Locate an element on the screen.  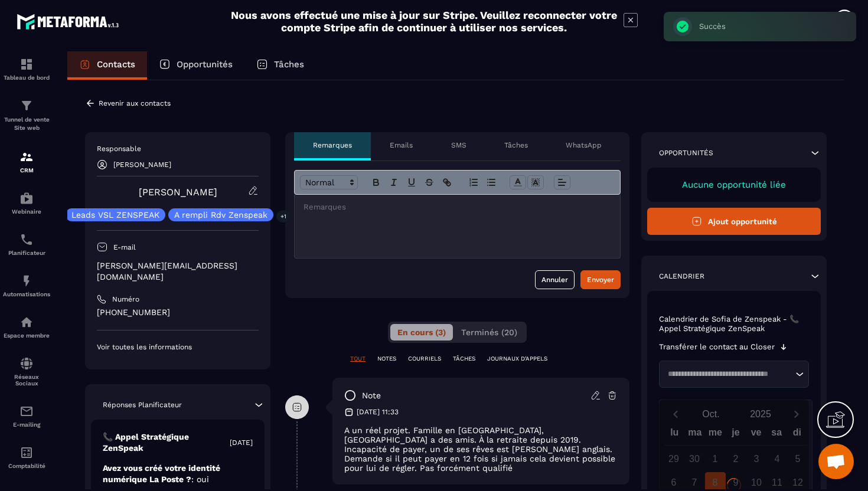
span: Terminés (20) is located at coordinates (489, 332).